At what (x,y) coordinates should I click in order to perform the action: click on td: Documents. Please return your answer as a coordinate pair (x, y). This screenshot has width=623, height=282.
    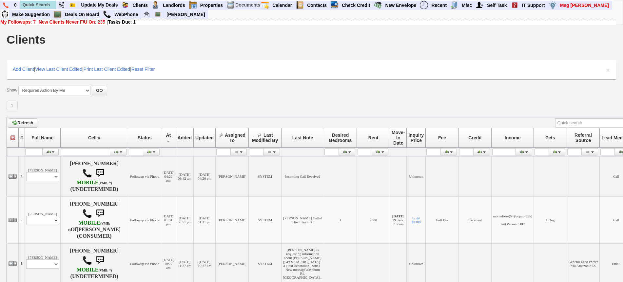
    Looking at the image, I should click on (248, 5).